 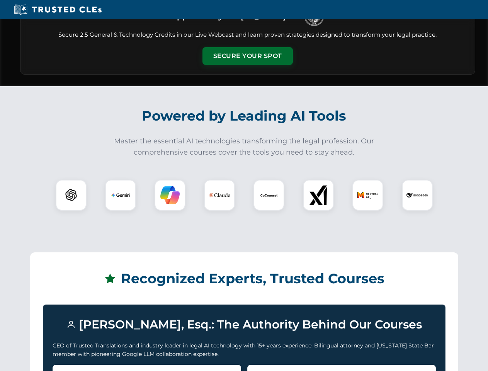 I want to click on p: Secure 2.5 General & Technology Credits in our Live Webcast and learn proven strategies designed ..., so click(x=248, y=35).